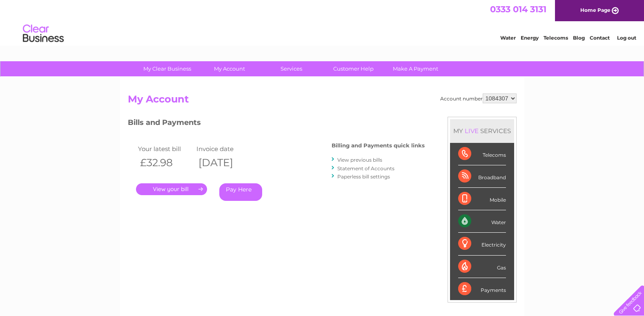 The height and width of the screenshot is (316, 644). I want to click on a: Energy, so click(530, 37).